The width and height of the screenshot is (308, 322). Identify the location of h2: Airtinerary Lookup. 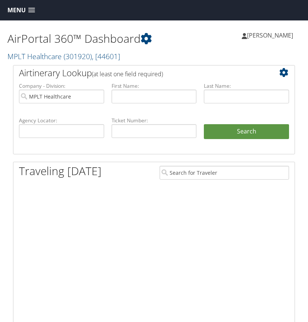
(142, 73).